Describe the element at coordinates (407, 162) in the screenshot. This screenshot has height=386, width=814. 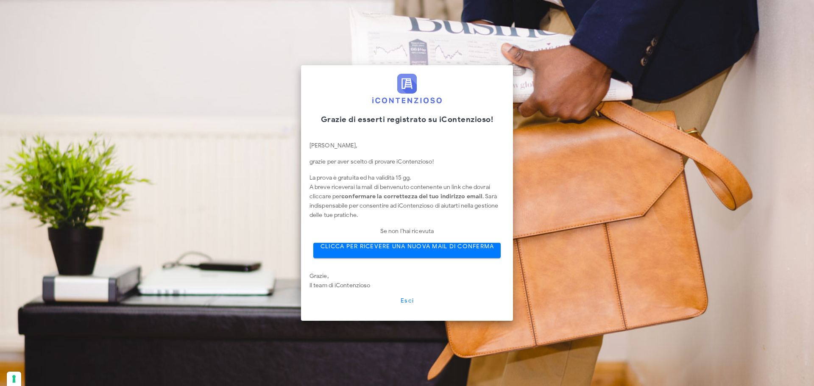
I see `p: grazie per aver scelto di provare iContenzioso!` at that location.